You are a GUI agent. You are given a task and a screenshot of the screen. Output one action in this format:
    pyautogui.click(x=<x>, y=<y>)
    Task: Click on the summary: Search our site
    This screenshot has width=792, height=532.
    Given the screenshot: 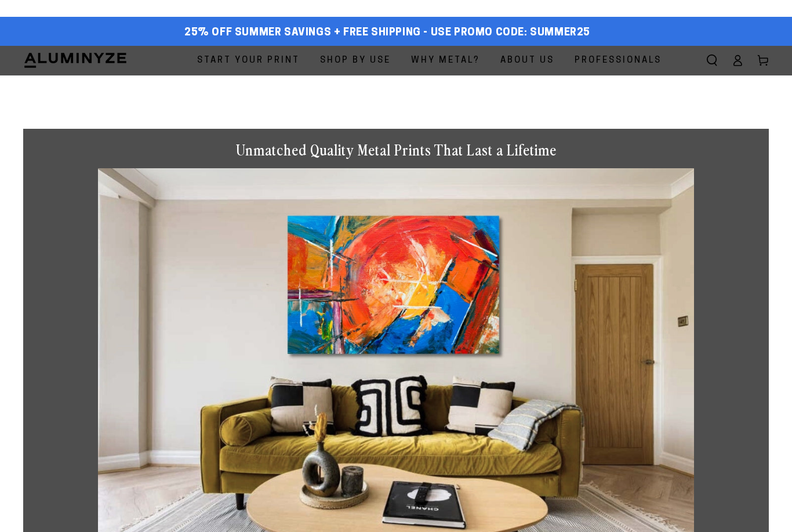 What is the action you would take?
    pyautogui.click(x=712, y=60)
    